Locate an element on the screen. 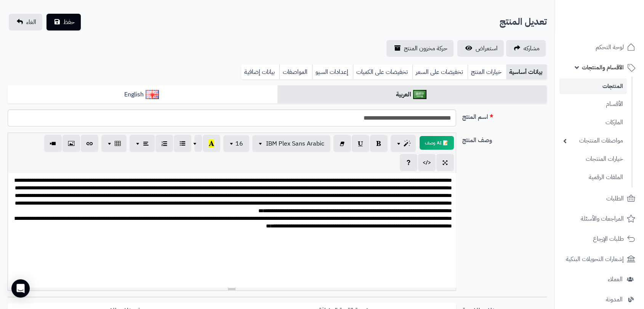 The height and width of the screenshot is (309, 644). a: حركة مخزون المنتج is located at coordinates (420, 49).